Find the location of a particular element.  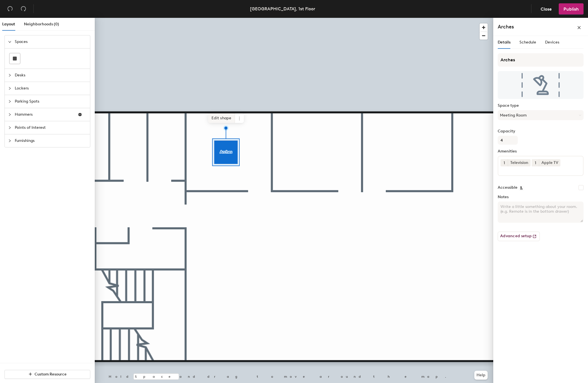

span: Layout is located at coordinates (9, 24).